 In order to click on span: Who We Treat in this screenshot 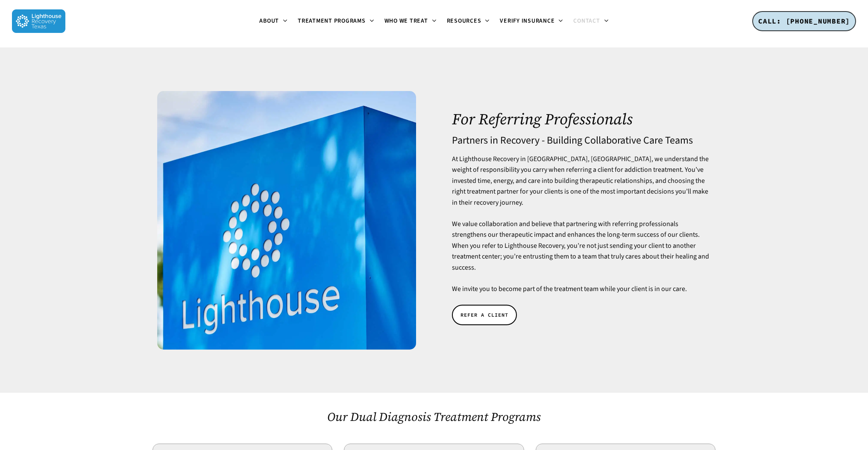, I will do `click(407, 21)`.